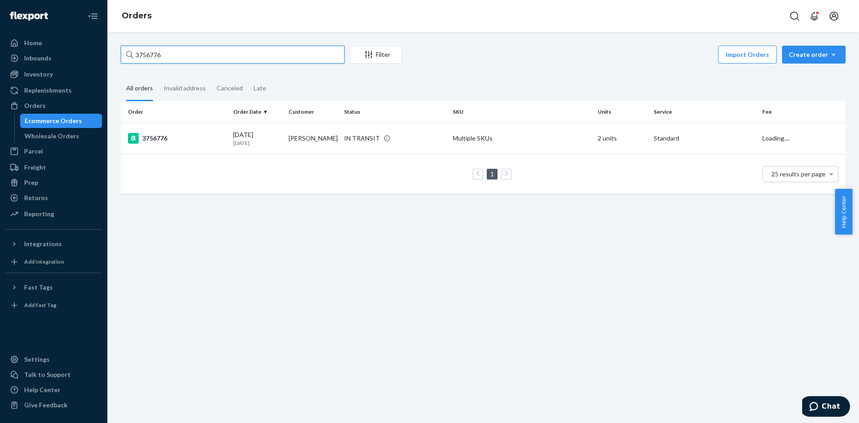 Image resolution: width=859 pixels, height=423 pixels. What do you see at coordinates (38, 287) in the screenshot?
I see `div: Fast Tags` at bounding box center [38, 287].